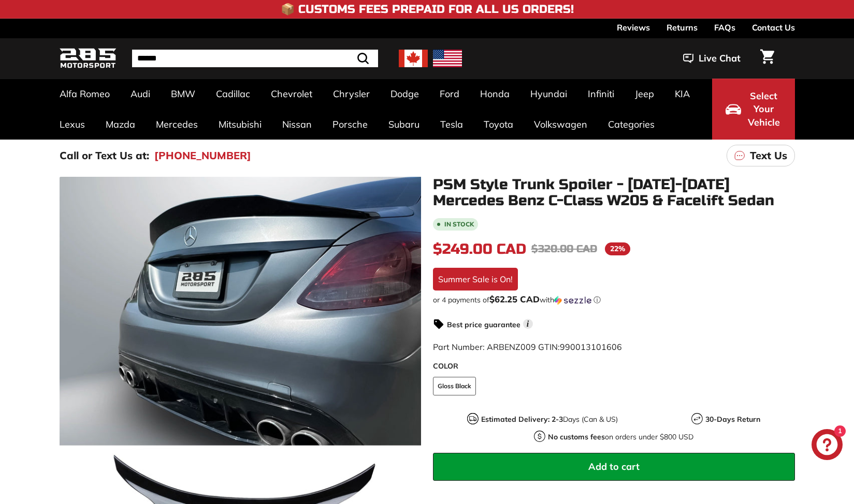 The width and height of the screenshot is (854, 504). I want to click on img: Logo_285_Motorsport_areodynamics_components, so click(88, 58).